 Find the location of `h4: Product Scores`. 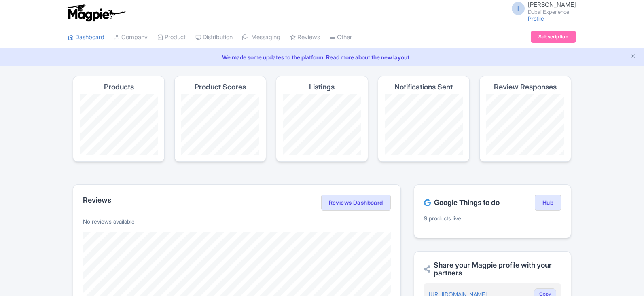

h4: Product Scores is located at coordinates (220, 87).